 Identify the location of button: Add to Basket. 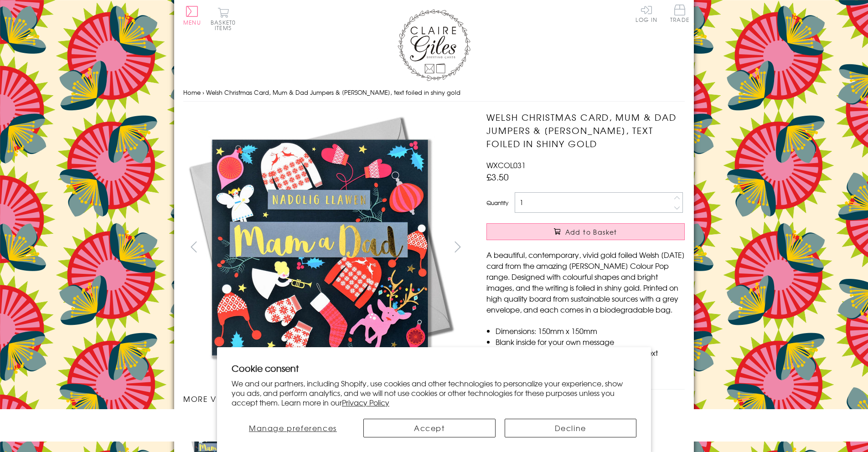
(585, 231).